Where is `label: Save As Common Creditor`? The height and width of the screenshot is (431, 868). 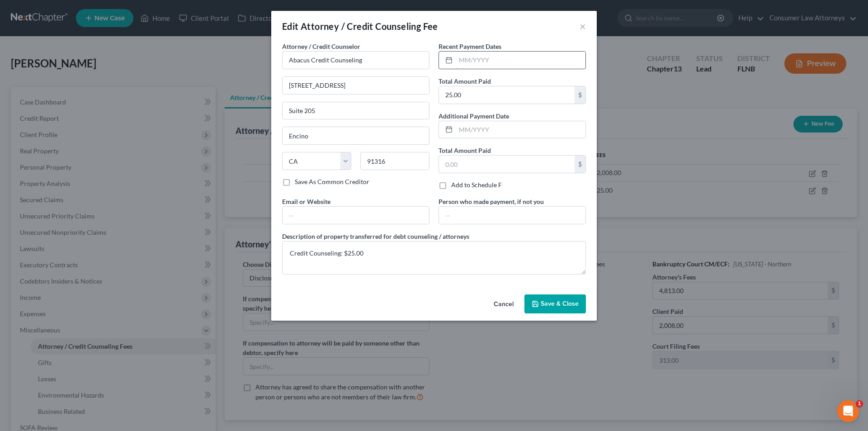
label: Save As Common Creditor is located at coordinates (332, 182).